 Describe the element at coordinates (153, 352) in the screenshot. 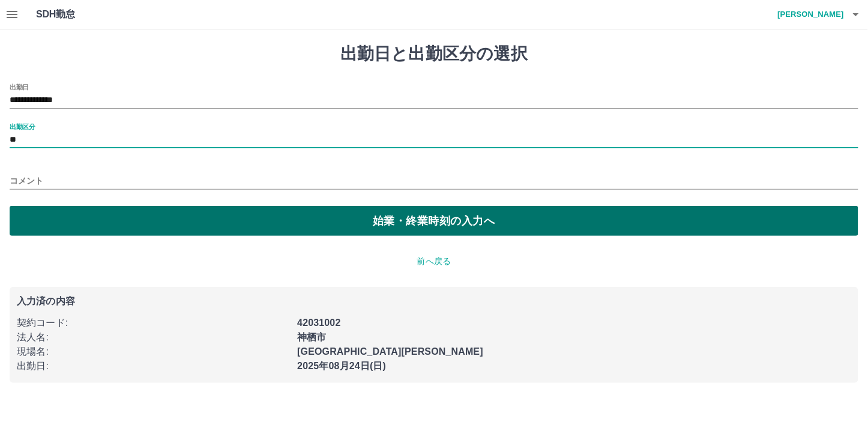

I see `p: 現場名 :` at that location.